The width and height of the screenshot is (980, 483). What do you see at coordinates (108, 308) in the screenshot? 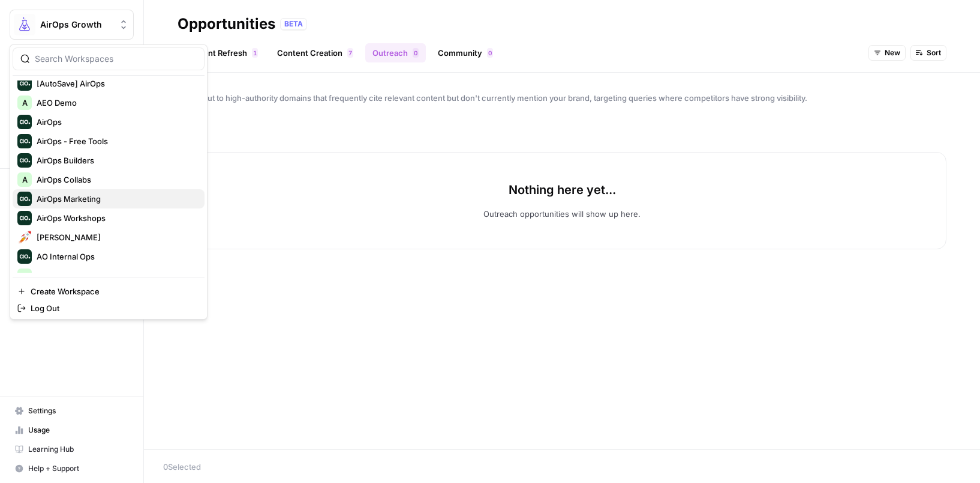
I see `a: Log Out` at bounding box center [108, 308].